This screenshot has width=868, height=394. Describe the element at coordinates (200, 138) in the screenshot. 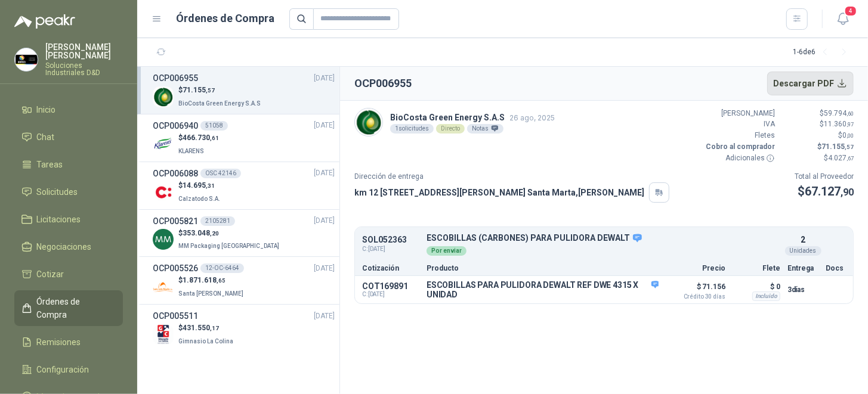

I see `span: 466.730` at that location.